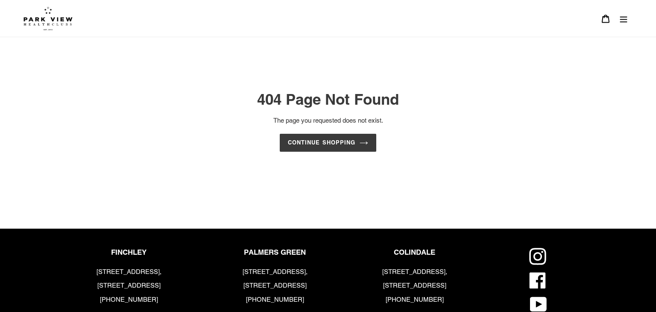 This screenshot has width=656, height=312. What do you see at coordinates (274, 252) in the screenshot?
I see `p: PALMERS GREEN` at bounding box center [274, 252].